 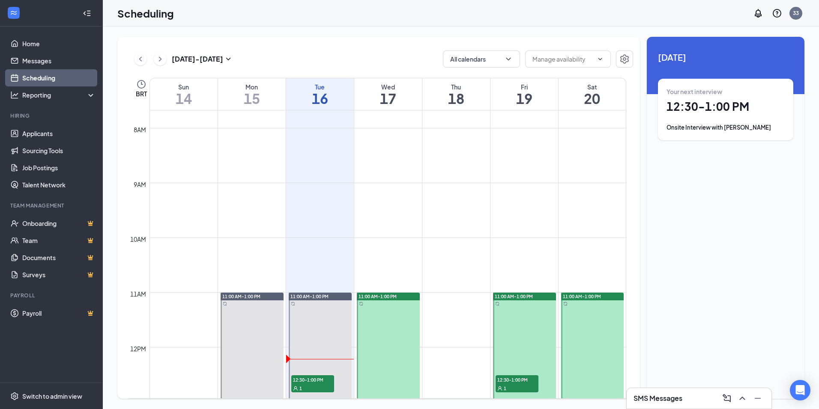 What do you see at coordinates (524, 99) in the screenshot?
I see `h1: 19` at bounding box center [524, 99].